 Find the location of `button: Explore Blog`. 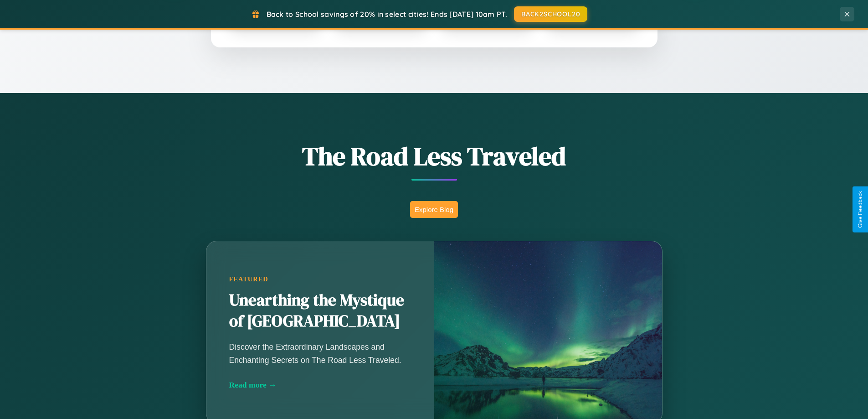

button: Explore Blog is located at coordinates (434, 209).